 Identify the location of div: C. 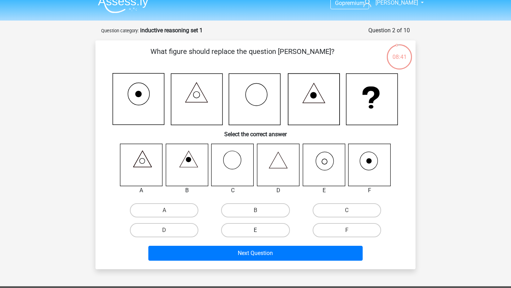
(232, 190).